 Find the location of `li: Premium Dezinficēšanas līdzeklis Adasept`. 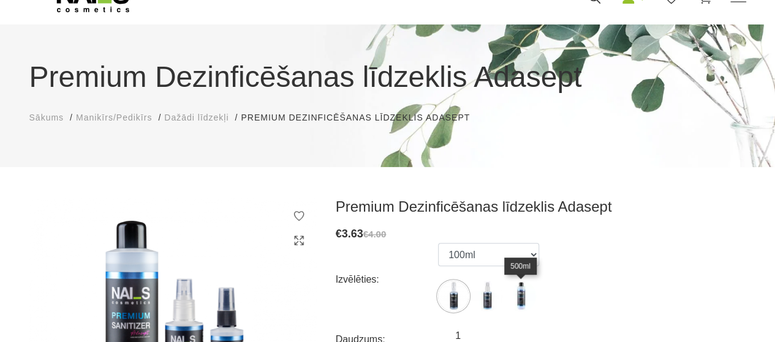

li: Premium Dezinficēšanas līdzeklis Adasept is located at coordinates (361, 118).